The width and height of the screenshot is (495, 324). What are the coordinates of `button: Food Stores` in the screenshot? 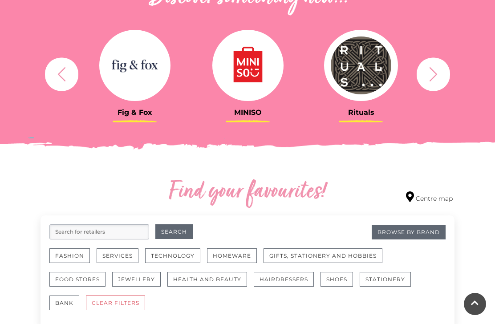 It's located at (77, 279).